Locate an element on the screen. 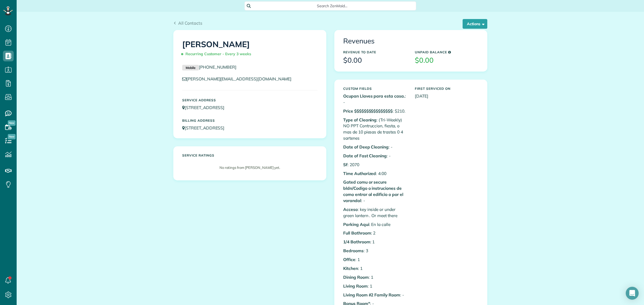  p: : 4:00 is located at coordinates (375, 173).